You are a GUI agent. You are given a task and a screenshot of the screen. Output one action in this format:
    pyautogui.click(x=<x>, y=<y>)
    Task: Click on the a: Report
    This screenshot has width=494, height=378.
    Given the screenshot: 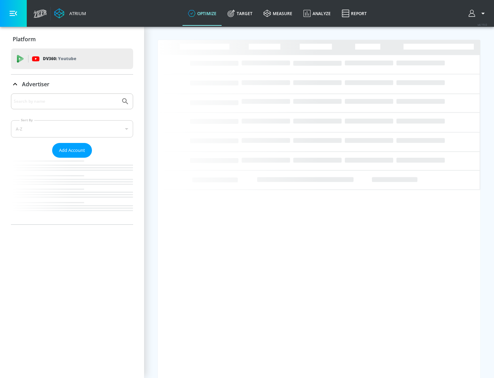 What is the action you would take?
    pyautogui.click(x=354, y=13)
    